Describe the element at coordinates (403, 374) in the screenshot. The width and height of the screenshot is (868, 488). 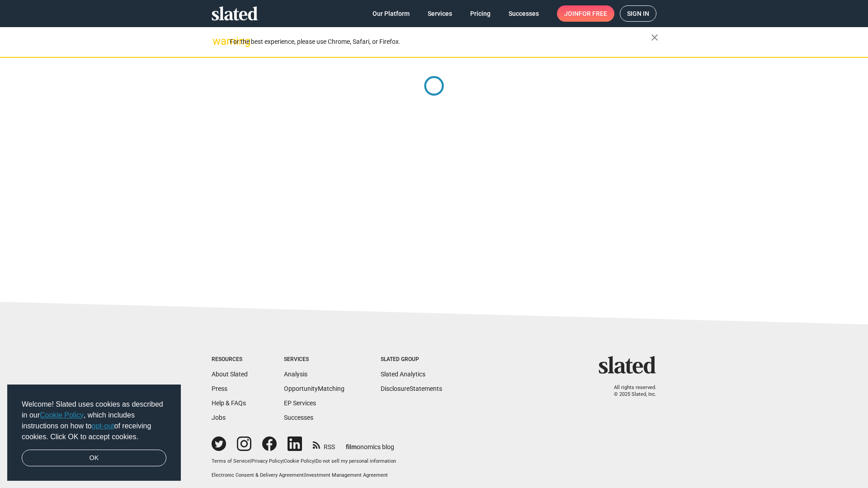
I see `a: Slated Analytics` at that location.